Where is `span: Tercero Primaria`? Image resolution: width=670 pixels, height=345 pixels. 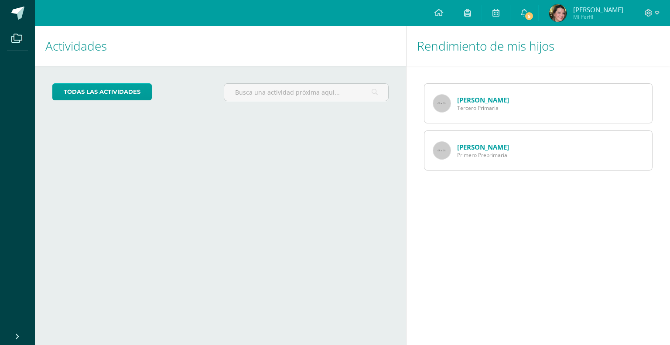
span: Tercero Primaria is located at coordinates (483, 108).